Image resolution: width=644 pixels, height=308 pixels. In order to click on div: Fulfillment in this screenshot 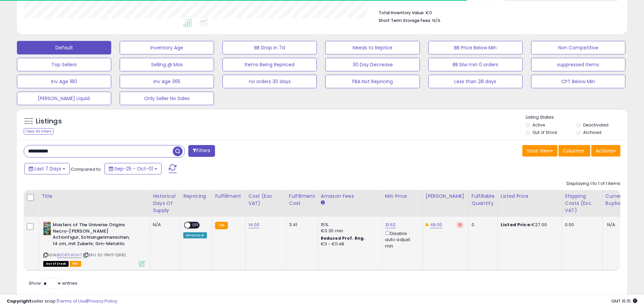, I will do `click(229, 196)`.